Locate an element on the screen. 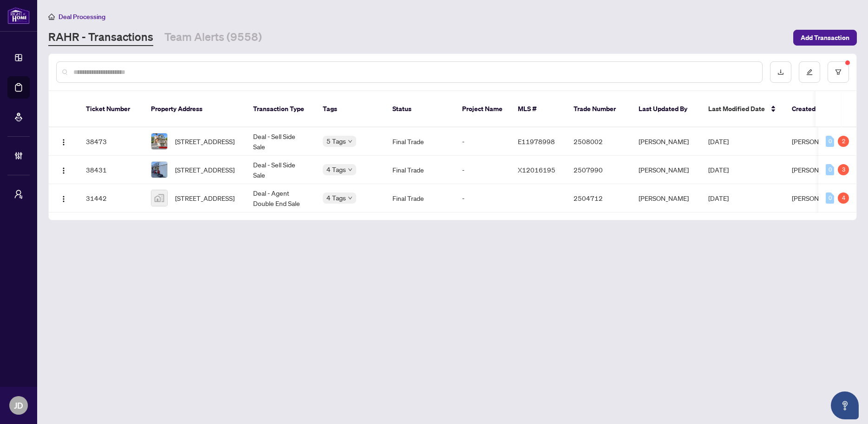 This screenshot has height=424, width=868. img: logo is located at coordinates (18, 16).